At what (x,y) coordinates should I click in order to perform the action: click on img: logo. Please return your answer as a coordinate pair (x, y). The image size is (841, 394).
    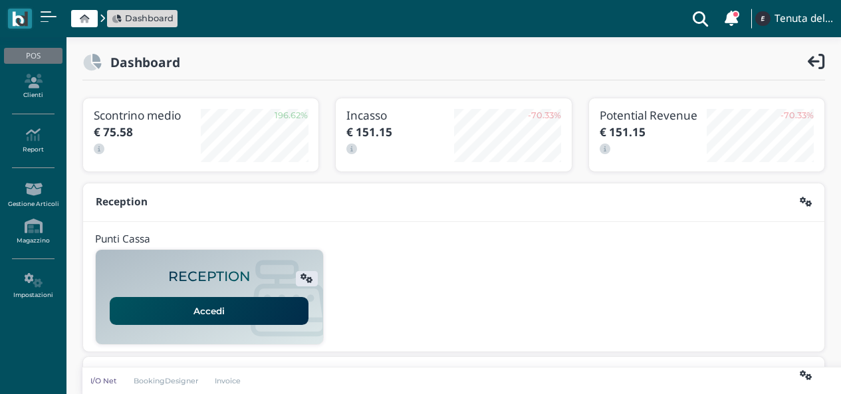
    Looking at the image, I should click on (19, 19).